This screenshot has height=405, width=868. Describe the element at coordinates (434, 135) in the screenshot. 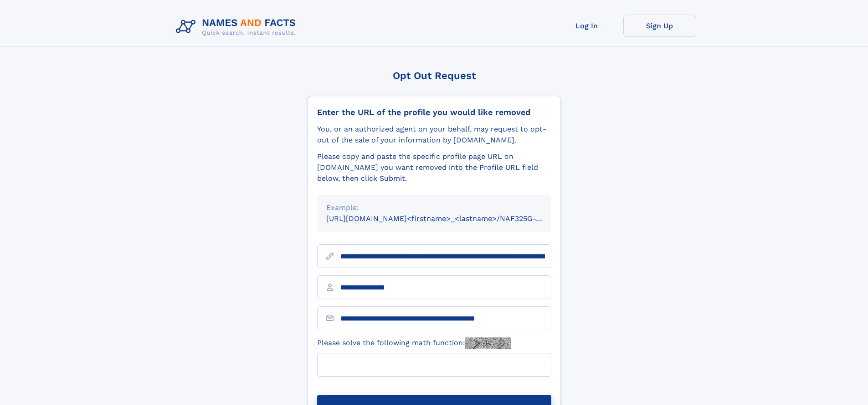

I see `div: You, or an authorized agent on your behalf, may request to opt-out of the sale of your informatio...` at that location.